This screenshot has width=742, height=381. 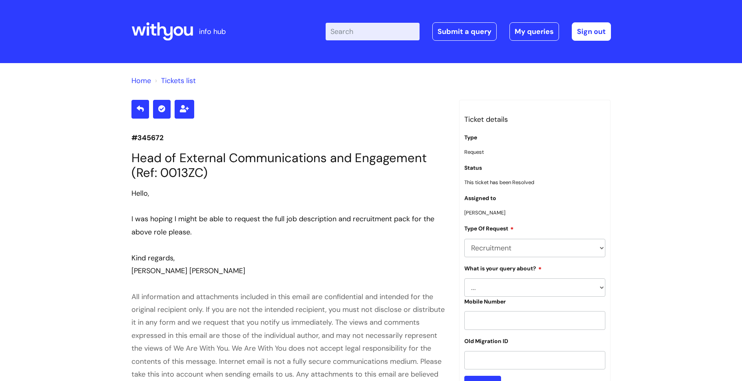 I want to click on h1: Head of External Communications and Engagement (Ref: 0013ZC), so click(x=289, y=166).